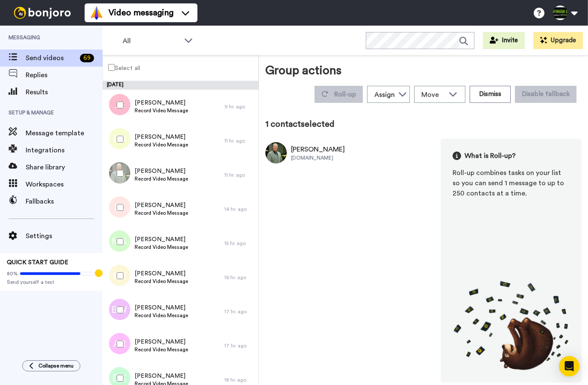 This screenshot has width=588, height=385. Describe the element at coordinates (511, 325) in the screenshot. I see `img: joro-roll.png` at that location.